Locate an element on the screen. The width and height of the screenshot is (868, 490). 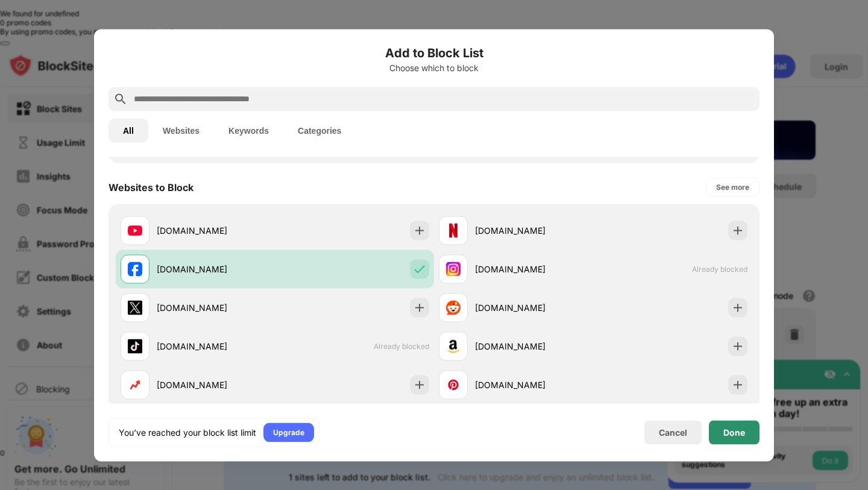
button: Websites is located at coordinates (181, 130).